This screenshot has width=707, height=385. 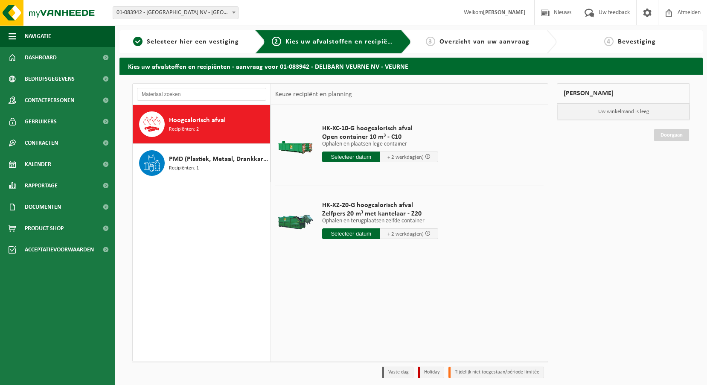 I want to click on a: 1Selecteer hier een vestiging, so click(x=186, y=42).